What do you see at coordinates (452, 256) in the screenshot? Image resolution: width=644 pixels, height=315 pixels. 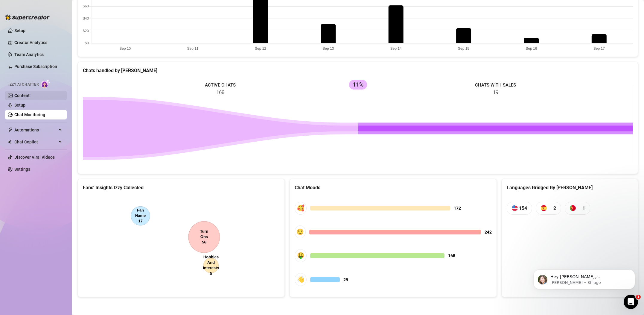 I see `span: 165` at bounding box center [452, 256].